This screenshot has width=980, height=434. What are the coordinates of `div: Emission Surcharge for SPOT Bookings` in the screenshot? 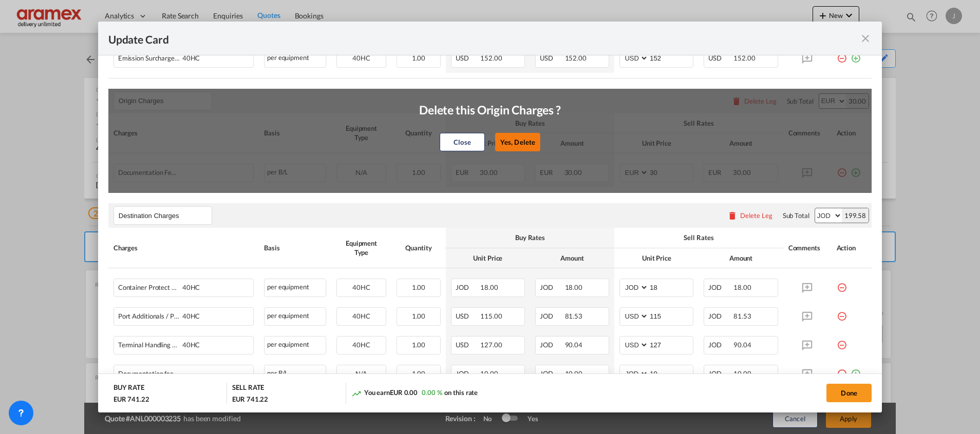 It's located at (167, 56).